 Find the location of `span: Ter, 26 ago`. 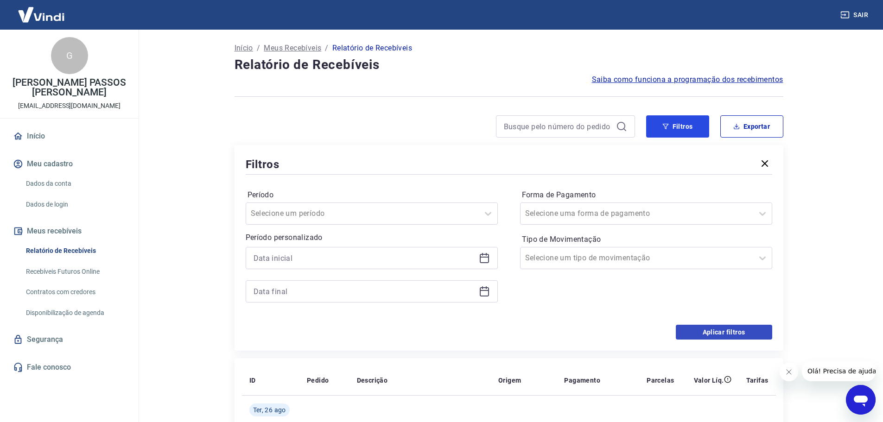

span: Ter, 26 ago is located at coordinates (269, 410).